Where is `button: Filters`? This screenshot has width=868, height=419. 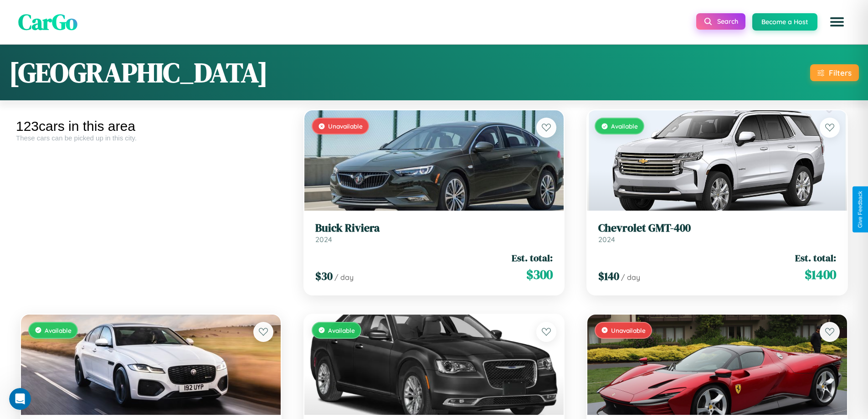
button: Filters is located at coordinates (835, 72).